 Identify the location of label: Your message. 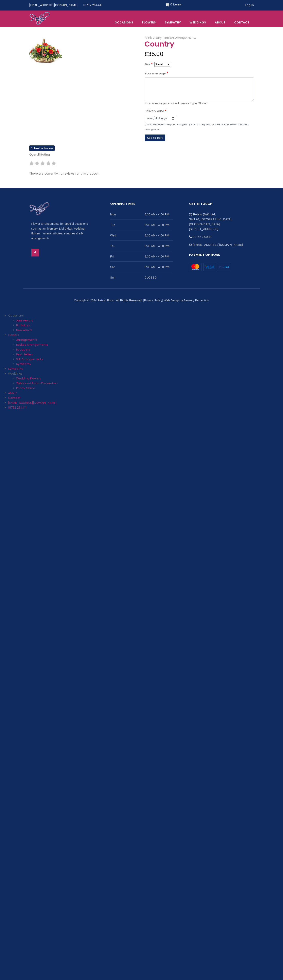
(157, 74).